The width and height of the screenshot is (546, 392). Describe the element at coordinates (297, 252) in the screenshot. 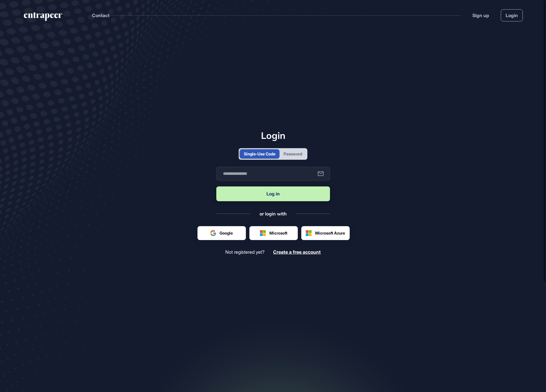

I see `span: Create a free account` at that location.